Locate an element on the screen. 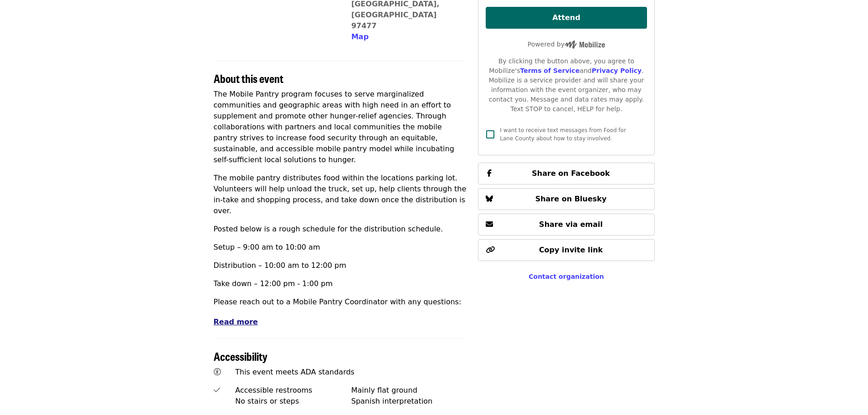 The image size is (868, 415). div: Mainly flat ground is located at coordinates (409, 390).